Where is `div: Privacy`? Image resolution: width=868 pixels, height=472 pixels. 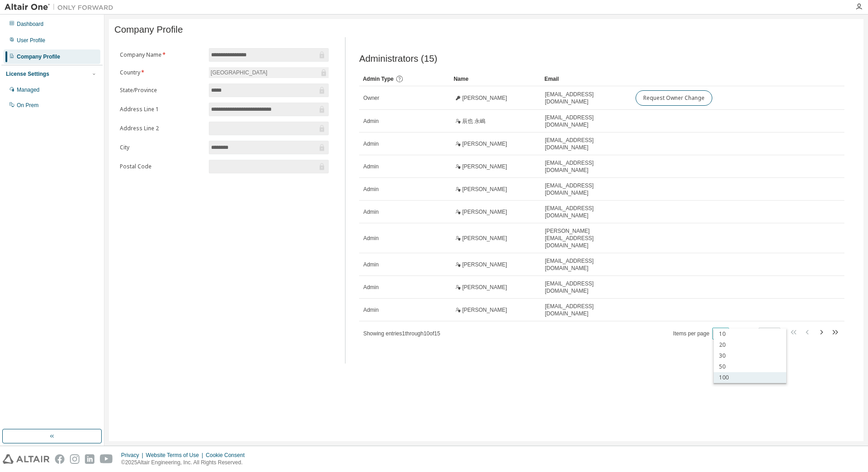
div: Privacy is located at coordinates (134, 455).